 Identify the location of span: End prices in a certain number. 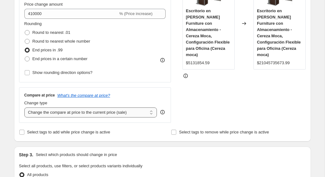
(60, 58).